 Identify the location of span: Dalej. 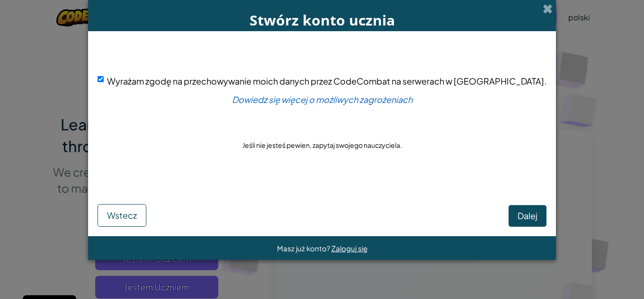
(527, 215).